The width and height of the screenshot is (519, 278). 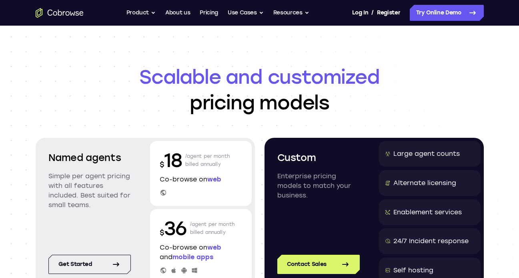 I want to click on h1: pricing models, so click(x=260, y=90).